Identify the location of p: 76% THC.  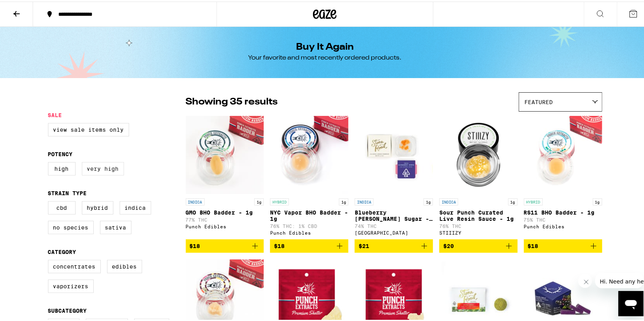
(478, 224).